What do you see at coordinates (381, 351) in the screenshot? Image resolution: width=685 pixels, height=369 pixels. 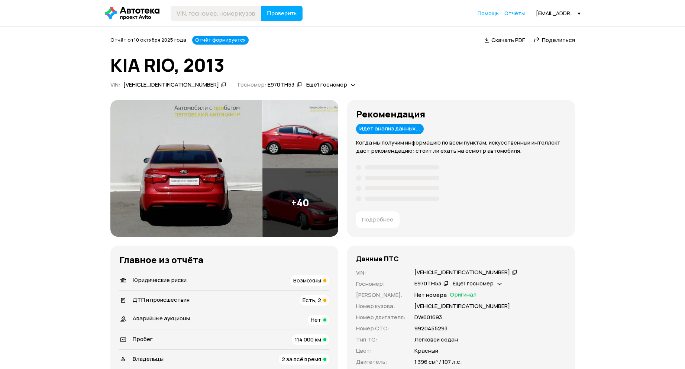 I see `p: Цвет :` at bounding box center [381, 351].